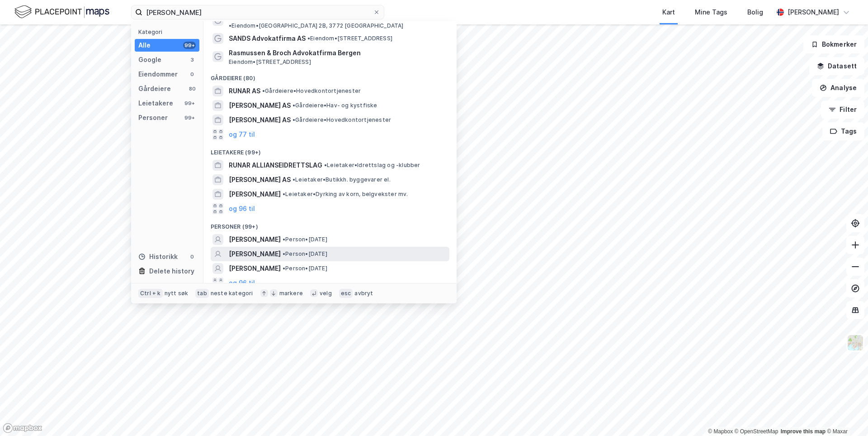  What do you see at coordinates (755, 12) in the screenshot?
I see `div: Bolig` at bounding box center [755, 12].